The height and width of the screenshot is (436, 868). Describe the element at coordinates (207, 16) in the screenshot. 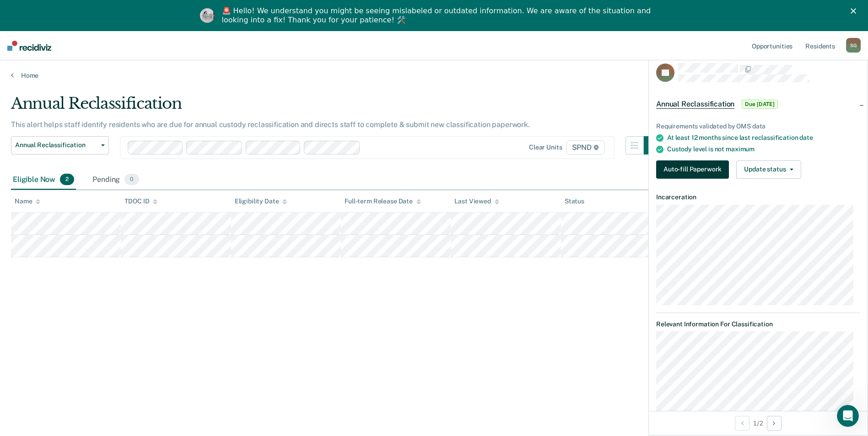

I see `img: Profile image for Kim` at that location.